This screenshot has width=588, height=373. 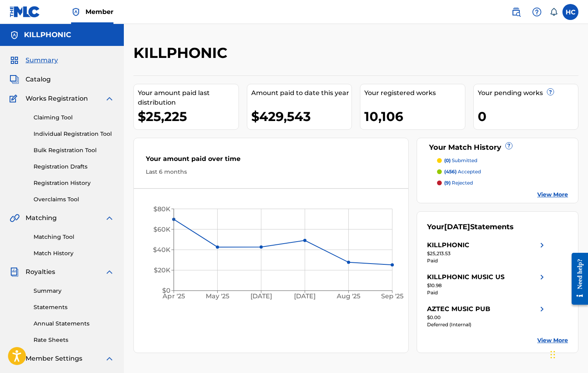 I want to click on div: Notifications, so click(x=554, y=12).